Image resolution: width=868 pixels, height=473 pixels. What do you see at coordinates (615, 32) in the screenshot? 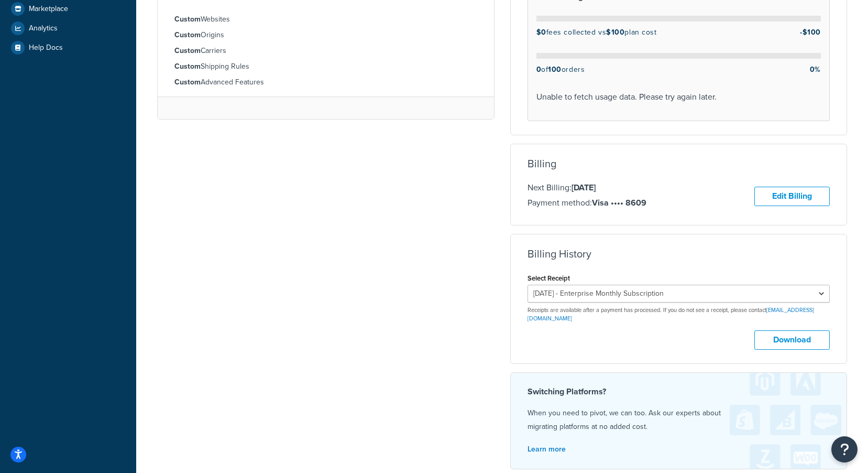
I see `strong: $100` at bounding box center [615, 32].